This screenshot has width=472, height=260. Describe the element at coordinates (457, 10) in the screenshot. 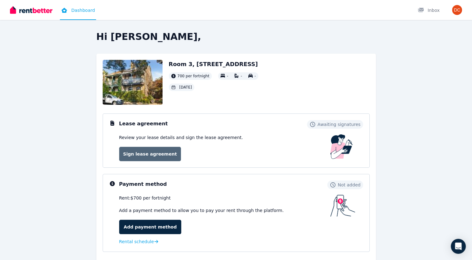

I see `img: Dana Patricia Coleman` at that location.